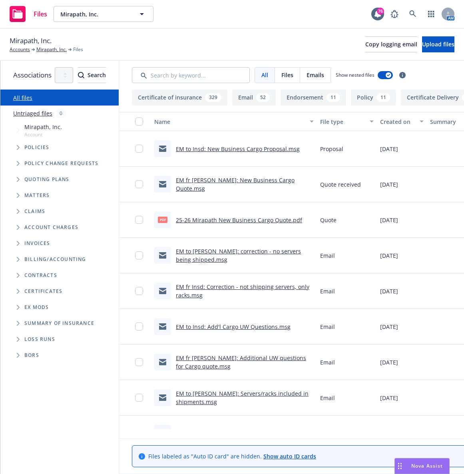 This screenshot has width=464, height=474. What do you see at coordinates (35, 212) in the screenshot?
I see `span: Claims` at bounding box center [35, 212].